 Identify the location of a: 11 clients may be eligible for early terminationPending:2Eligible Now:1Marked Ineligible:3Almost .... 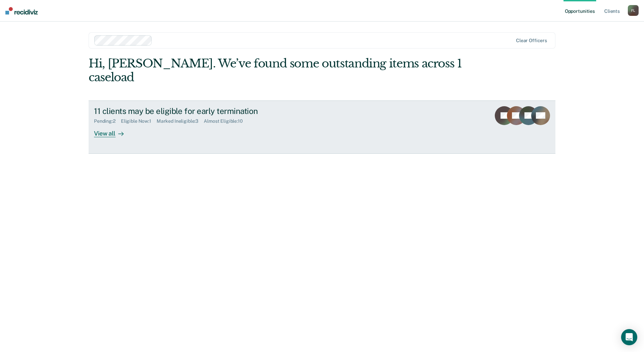
(322, 127).